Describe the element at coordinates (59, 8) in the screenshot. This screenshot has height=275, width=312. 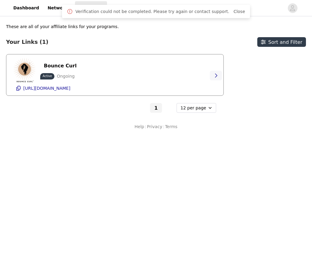
I see `a: Networks` at that location.